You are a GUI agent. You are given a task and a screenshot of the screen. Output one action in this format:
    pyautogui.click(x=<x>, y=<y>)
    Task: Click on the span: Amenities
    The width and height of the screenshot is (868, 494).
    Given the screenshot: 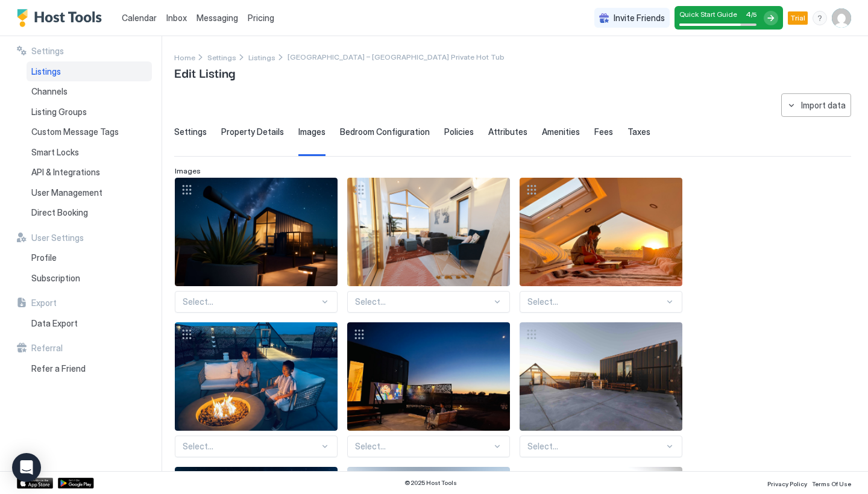 What is the action you would take?
    pyautogui.click(x=561, y=132)
    